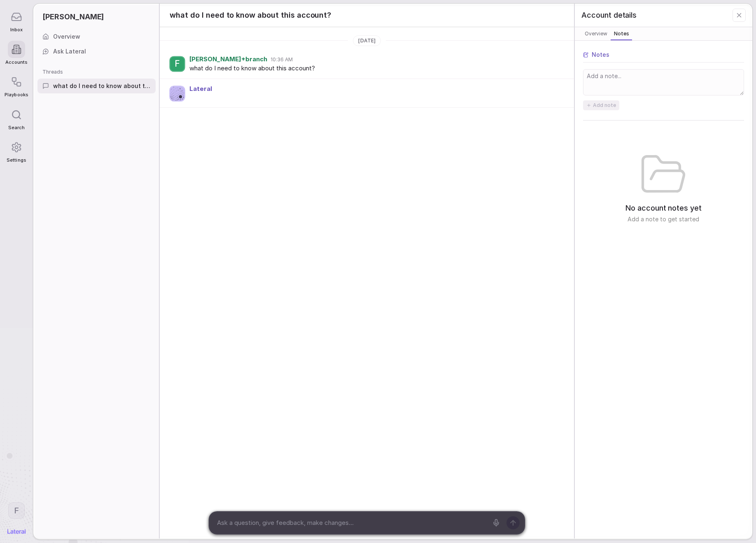 This screenshot has height=543, width=756. I want to click on a: Playbooks, so click(16, 85).